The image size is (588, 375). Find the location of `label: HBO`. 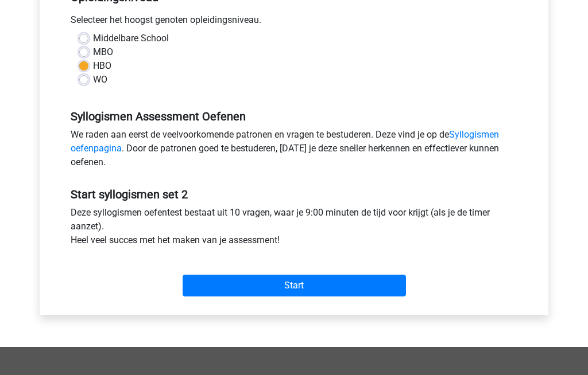

label: HBO is located at coordinates (102, 67).